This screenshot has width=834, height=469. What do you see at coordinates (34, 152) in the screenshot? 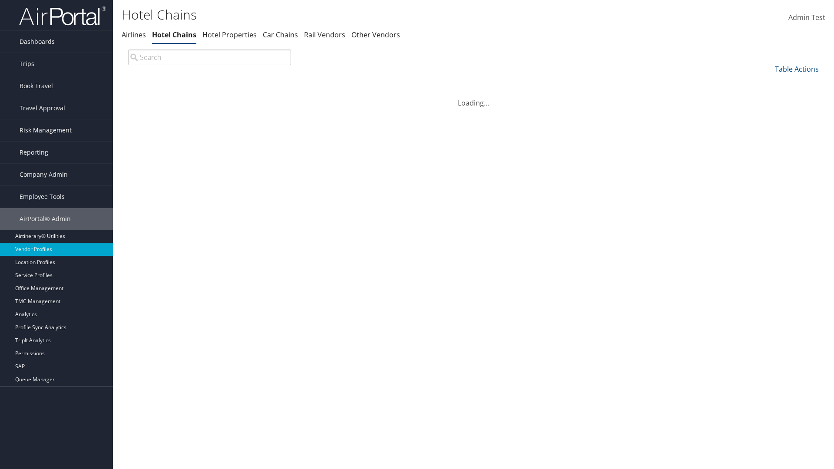
I see `span: Reporting` at bounding box center [34, 152].